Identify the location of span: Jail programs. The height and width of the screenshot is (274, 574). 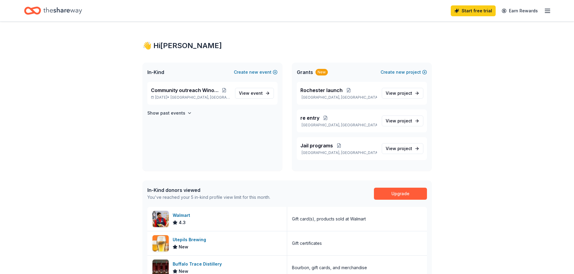
(317, 146).